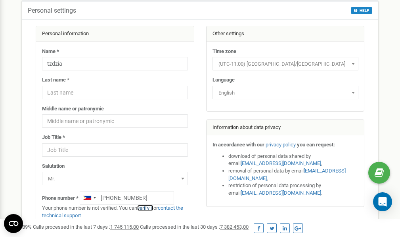  Describe the element at coordinates (115, 34) in the screenshot. I see `div: Personal information` at that location.